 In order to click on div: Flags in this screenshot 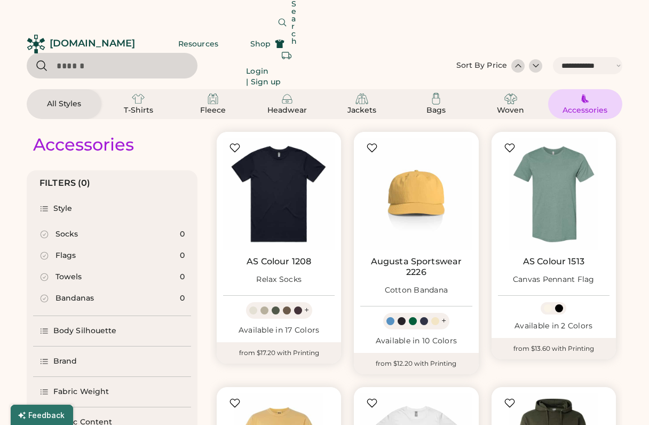, I will do `click(66, 256)`.